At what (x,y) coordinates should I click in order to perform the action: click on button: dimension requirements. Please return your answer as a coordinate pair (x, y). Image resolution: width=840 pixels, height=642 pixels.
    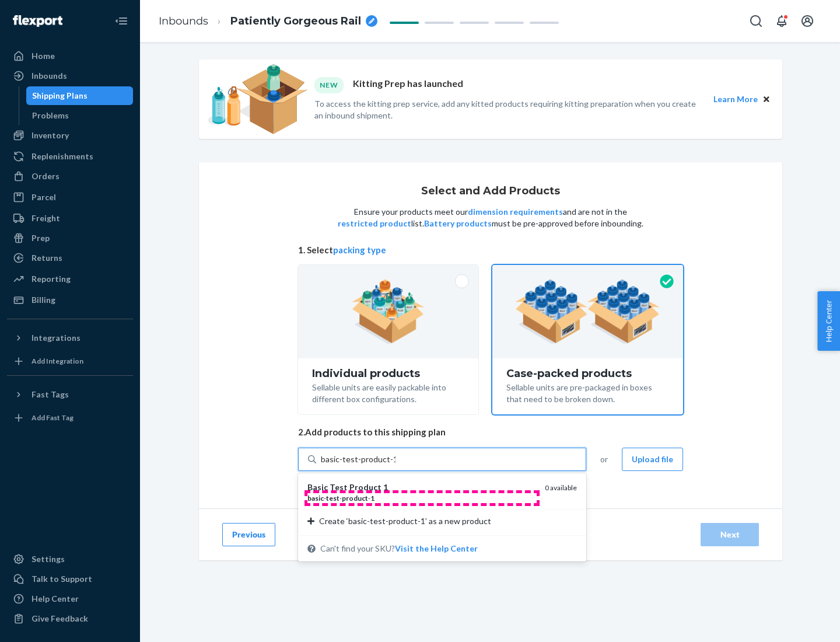
    Looking at the image, I should click on (515, 211).